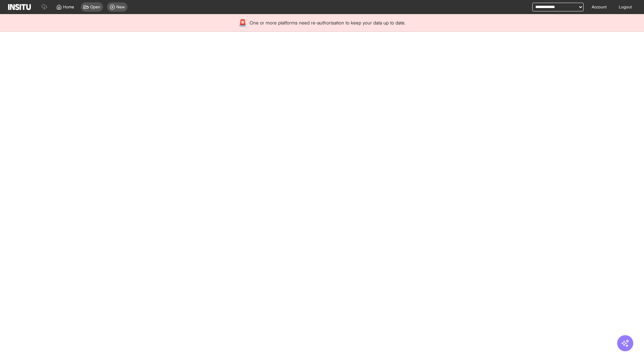 The width and height of the screenshot is (644, 362). What do you see at coordinates (20, 7) in the screenshot?
I see `img: Logo` at bounding box center [20, 7].